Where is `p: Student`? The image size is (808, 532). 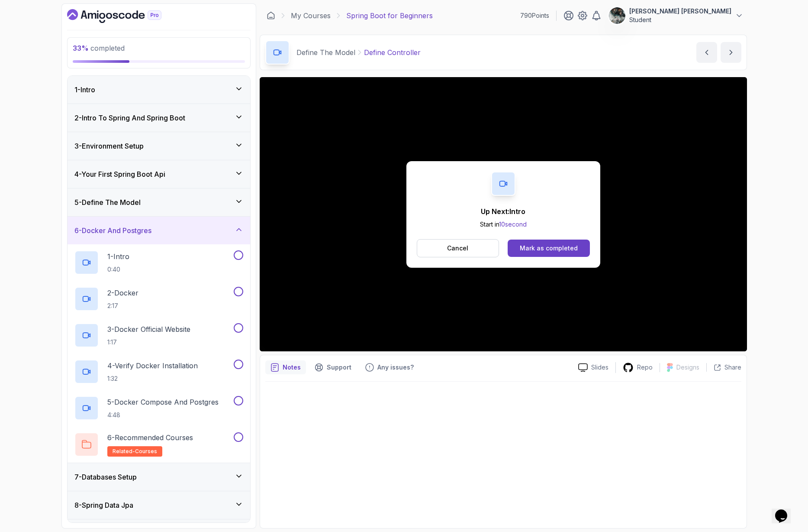
p: Student is located at coordinates (680, 20).